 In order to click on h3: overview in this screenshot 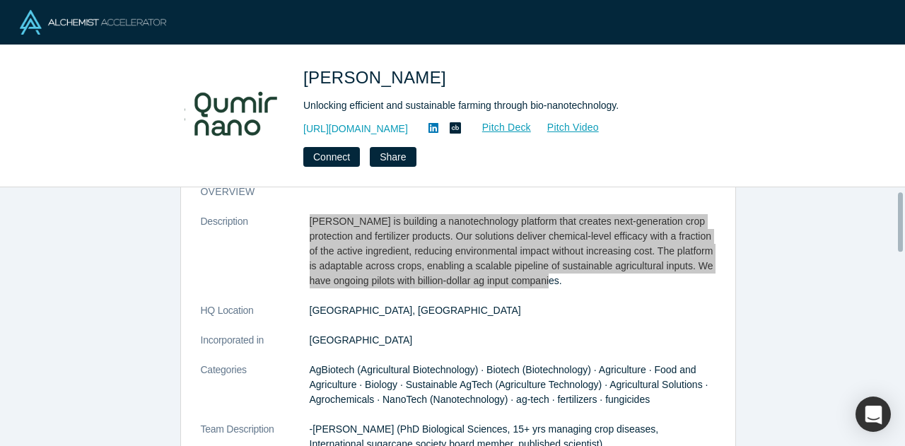, I will do `click(448, 192)`.